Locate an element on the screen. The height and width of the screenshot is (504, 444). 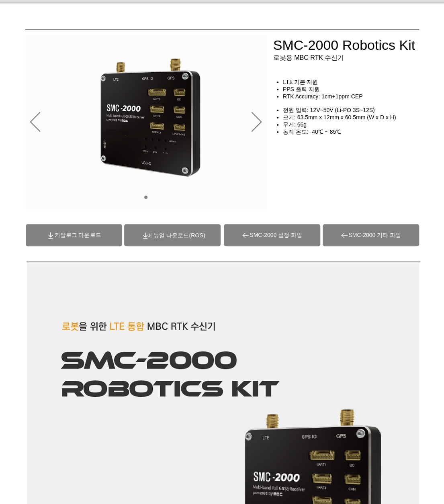
a: 카탈로그 다운로드 is located at coordinates (74, 235).